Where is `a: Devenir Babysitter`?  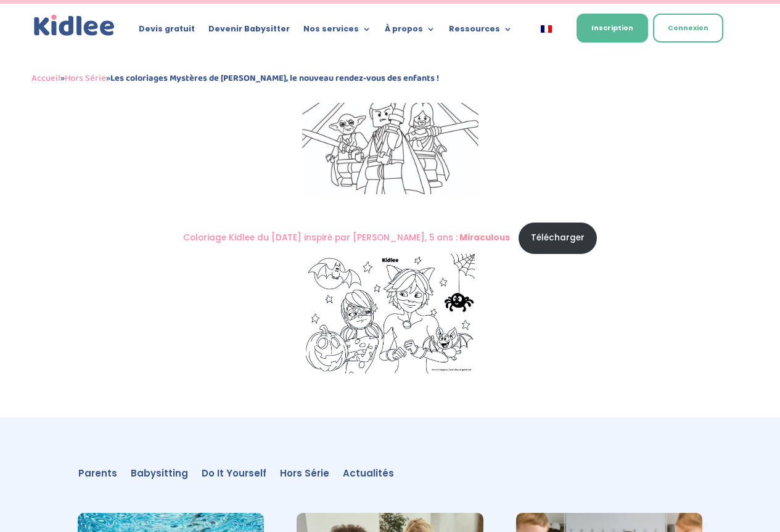
a: Devenir Babysitter is located at coordinates (249, 31).